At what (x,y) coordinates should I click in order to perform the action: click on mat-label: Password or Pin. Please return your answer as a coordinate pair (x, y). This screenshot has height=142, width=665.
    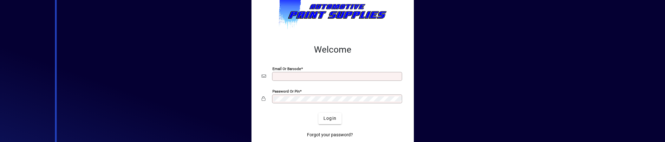
    Looking at the image, I should click on (286, 91).